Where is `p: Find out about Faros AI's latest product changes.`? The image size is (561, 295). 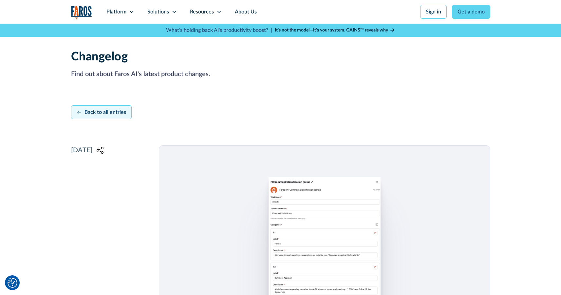
p: Find out about Faros AI's latest product changes. is located at coordinates (281, 74).